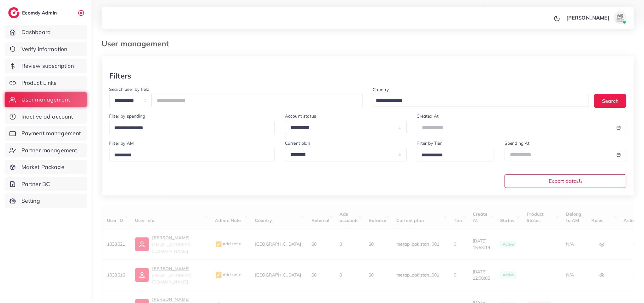 The image size is (644, 303). Describe the element at coordinates (36, 32) in the screenshot. I see `span: Dashboard` at that location.